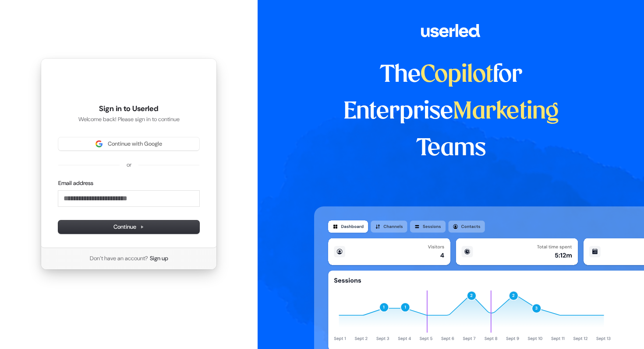  Describe the element at coordinates (76, 183) in the screenshot. I see `label: Email address` at that location.